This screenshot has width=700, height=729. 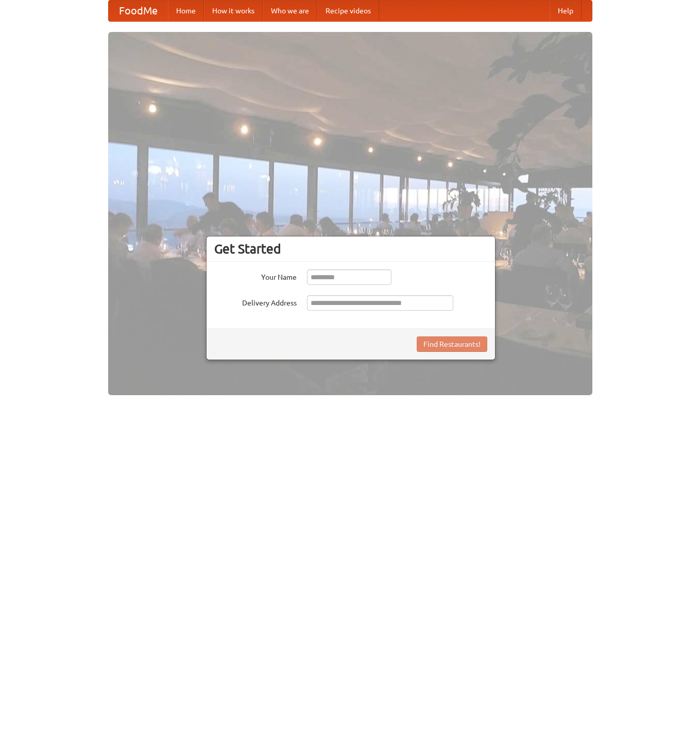 What do you see at coordinates (255, 301) in the screenshot?
I see `label: Delivery Address` at bounding box center [255, 301].